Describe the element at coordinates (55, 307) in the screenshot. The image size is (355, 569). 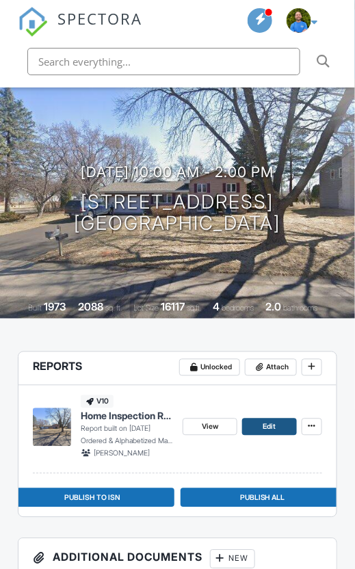
I see `div: 1973` at that location.